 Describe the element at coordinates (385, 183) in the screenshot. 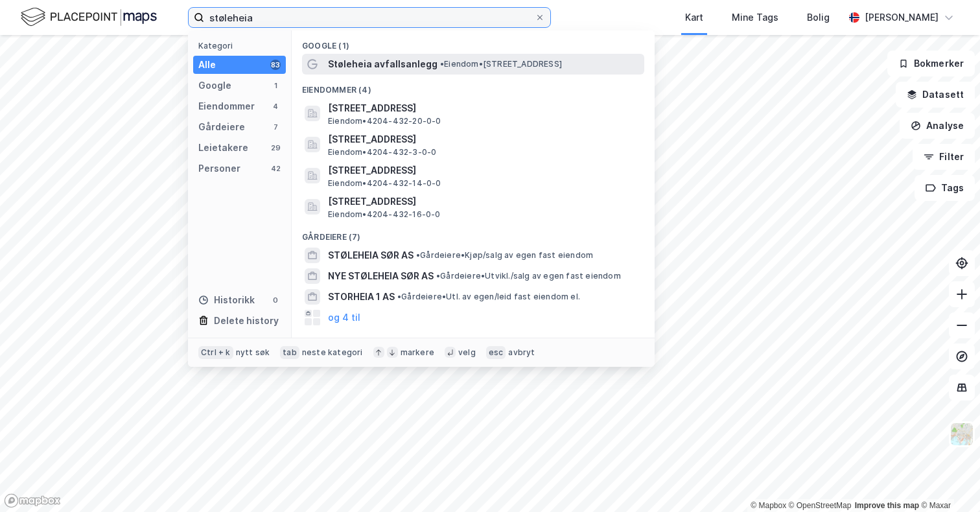

I see `span: Eiendom • 4204-432-14-0-0` at that location.